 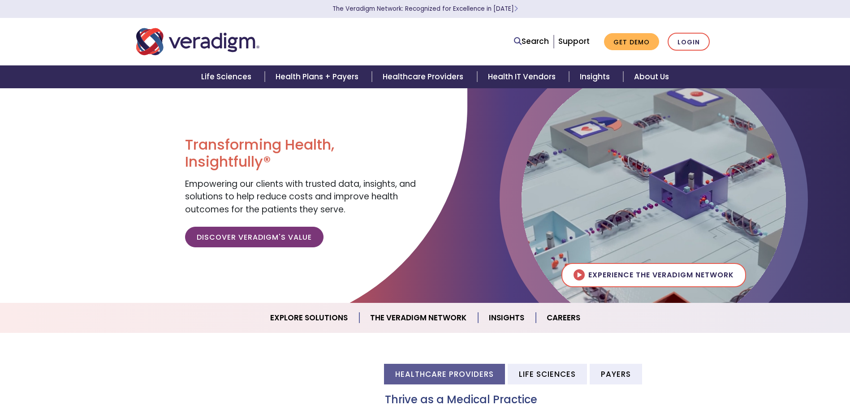 I want to click on li: Life Sciences, so click(x=547, y=374).